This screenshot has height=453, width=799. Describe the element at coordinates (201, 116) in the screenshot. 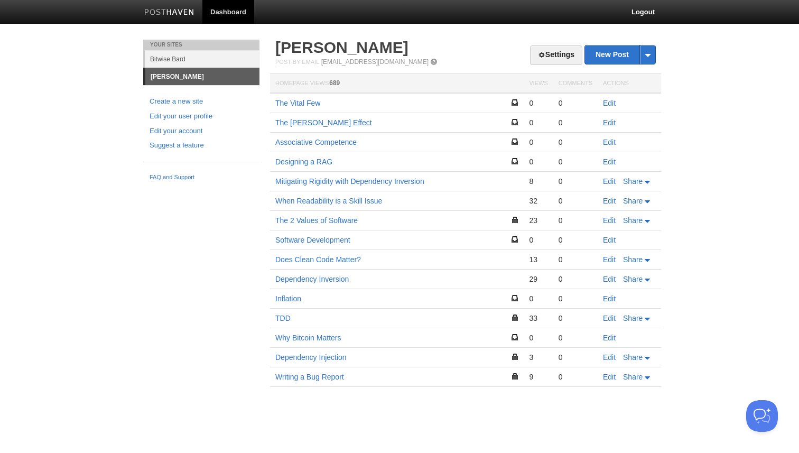

I see `a: Edit your user profile` at that location.